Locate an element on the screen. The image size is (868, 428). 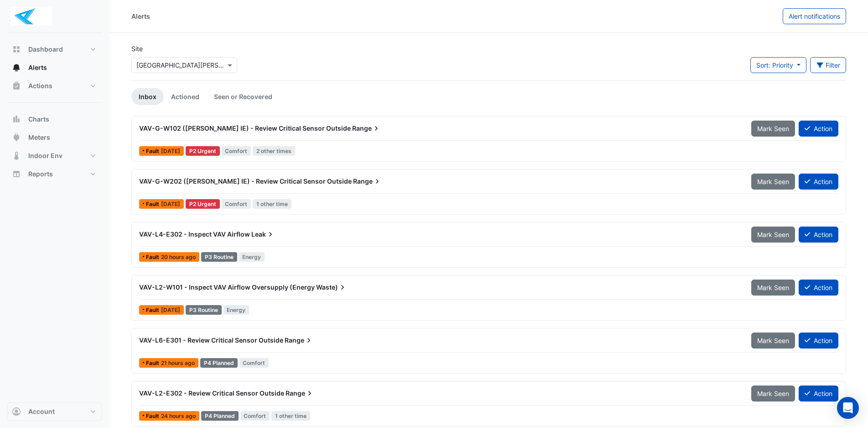
button: Account is located at coordinates (55, 412).